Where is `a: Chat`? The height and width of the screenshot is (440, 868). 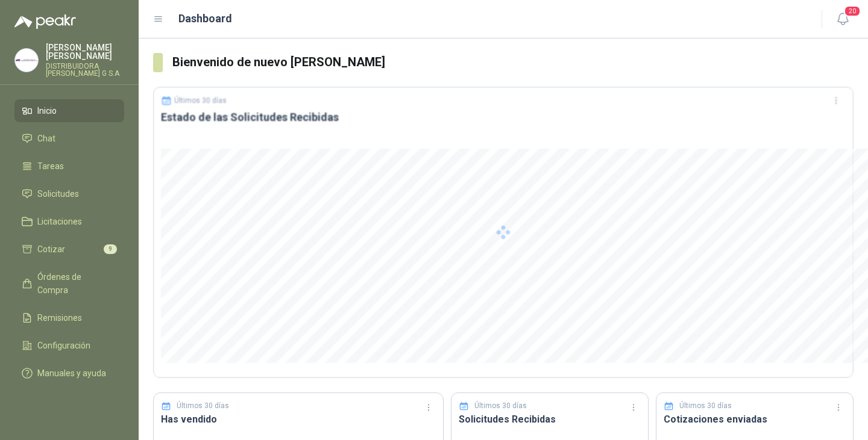 a: Chat is located at coordinates (69, 139).